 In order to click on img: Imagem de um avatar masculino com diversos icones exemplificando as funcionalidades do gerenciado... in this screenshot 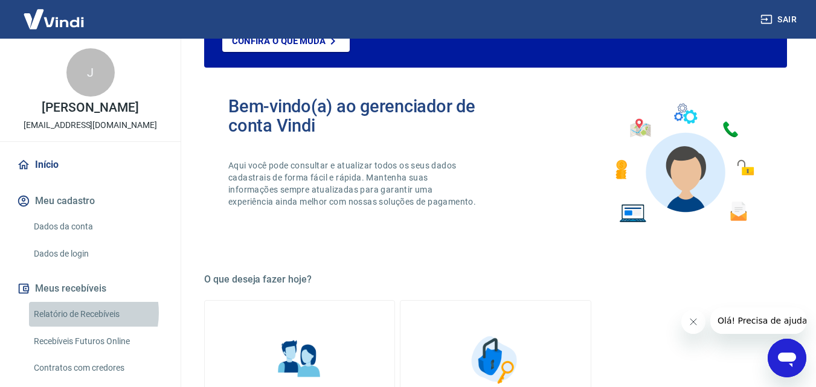, I will do `click(684, 163)`.